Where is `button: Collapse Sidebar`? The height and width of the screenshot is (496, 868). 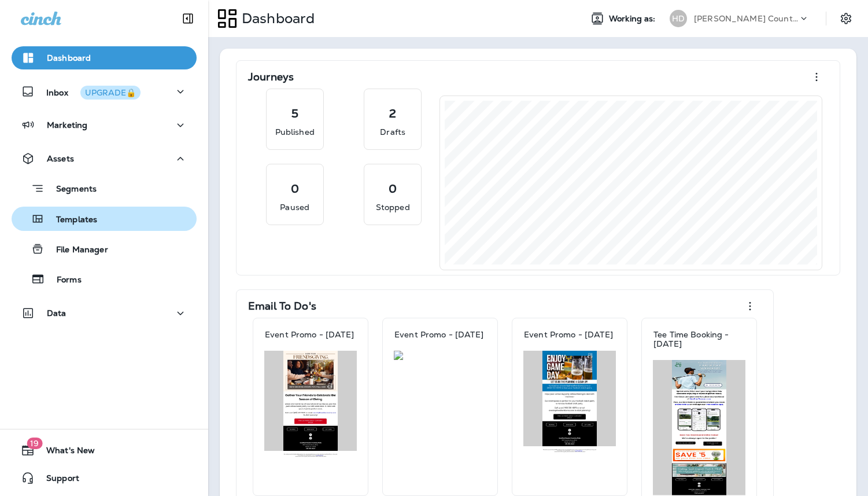
button: Collapse Sidebar is located at coordinates (188, 19).